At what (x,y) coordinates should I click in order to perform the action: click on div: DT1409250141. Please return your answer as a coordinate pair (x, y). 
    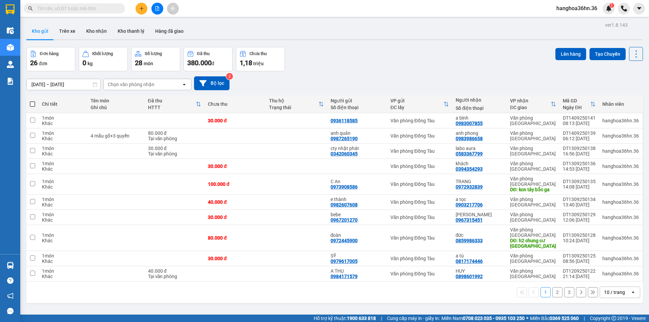
    Looking at the image, I should click on (579, 118).